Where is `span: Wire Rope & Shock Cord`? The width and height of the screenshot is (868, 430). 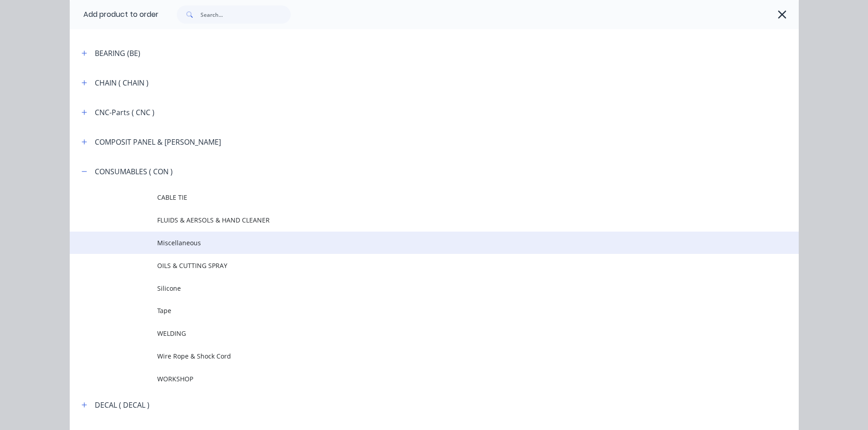 span: Wire Rope & Shock Cord is located at coordinates (414, 356).